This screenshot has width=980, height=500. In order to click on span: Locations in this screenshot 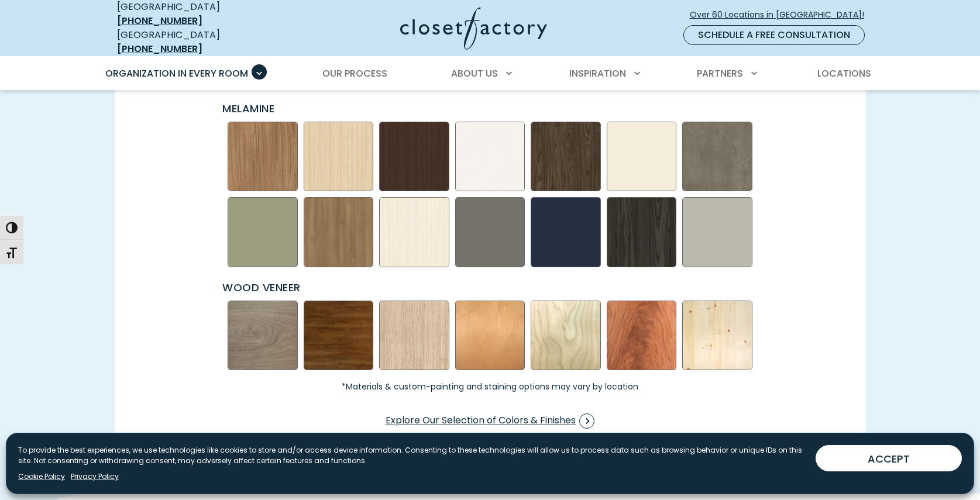, I will do `click(844, 73)`.